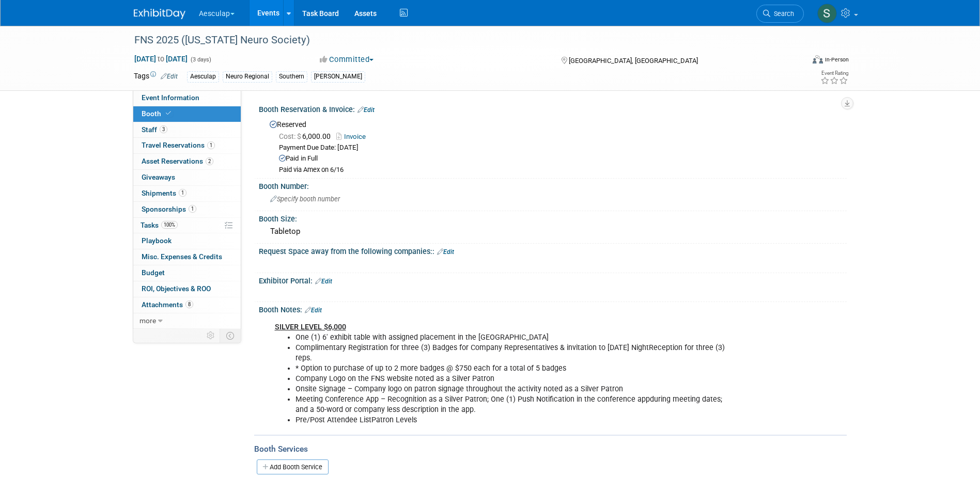 The image size is (980, 477). I want to click on span: 6,000.00, so click(307, 136).